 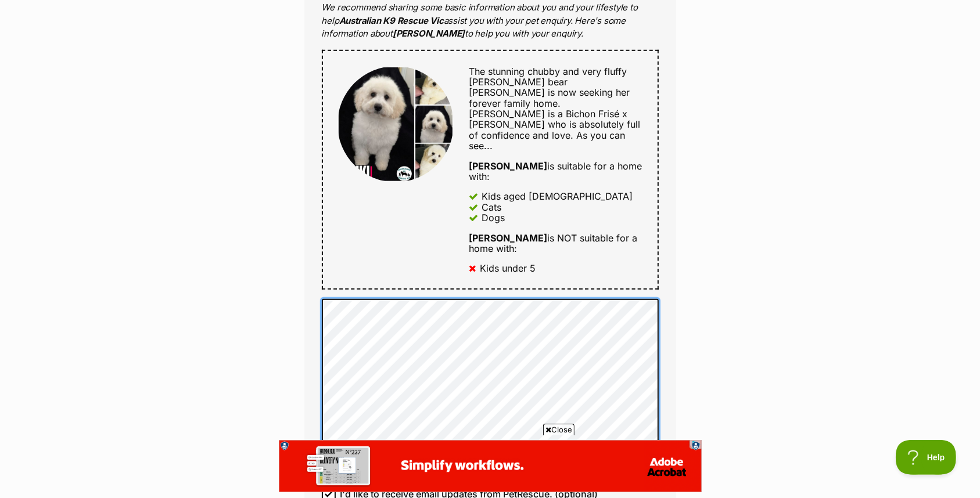 I want to click on p: We recommend sharing some basic information about you and your lifestyle to help assist you with ..., so click(x=490, y=21).